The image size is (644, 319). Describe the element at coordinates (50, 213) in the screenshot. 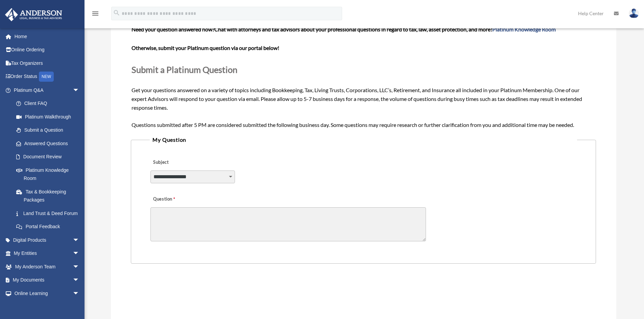

I see `a: Land Trust & Deed Forum` at that location.